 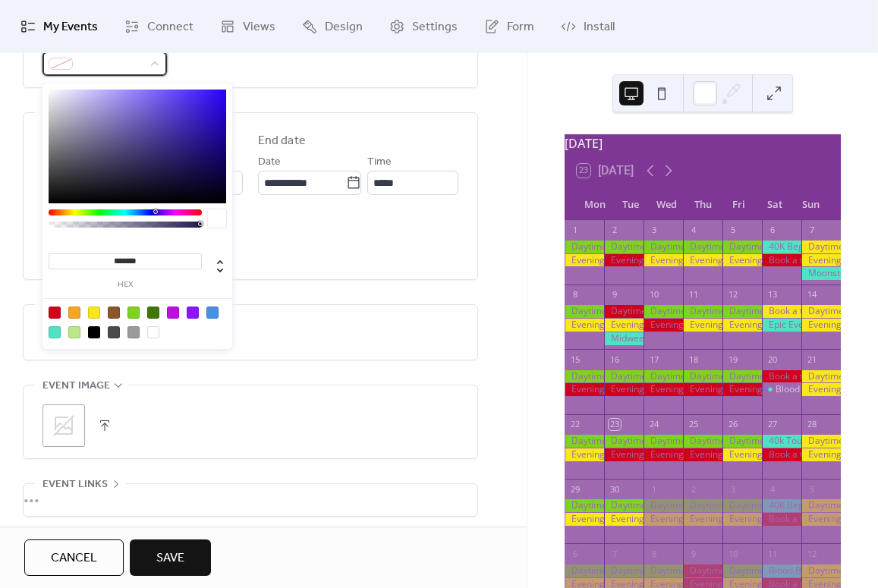 What do you see at coordinates (74, 558) in the screenshot?
I see `button: Cancel` at bounding box center [74, 558].